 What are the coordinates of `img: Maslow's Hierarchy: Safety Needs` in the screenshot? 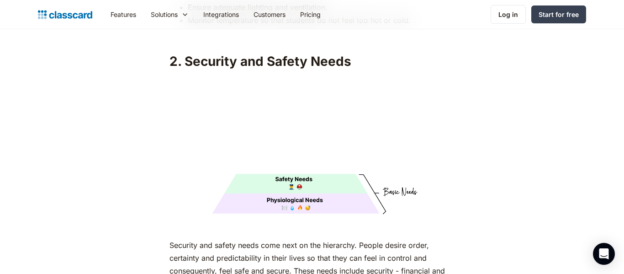 It's located at (312, 145).